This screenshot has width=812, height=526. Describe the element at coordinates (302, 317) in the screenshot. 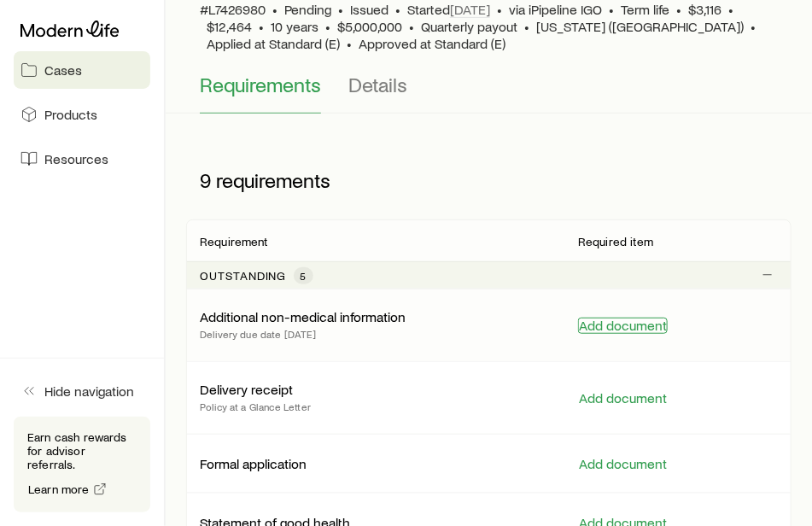

I see `p: Additional non-medical information` at that location.